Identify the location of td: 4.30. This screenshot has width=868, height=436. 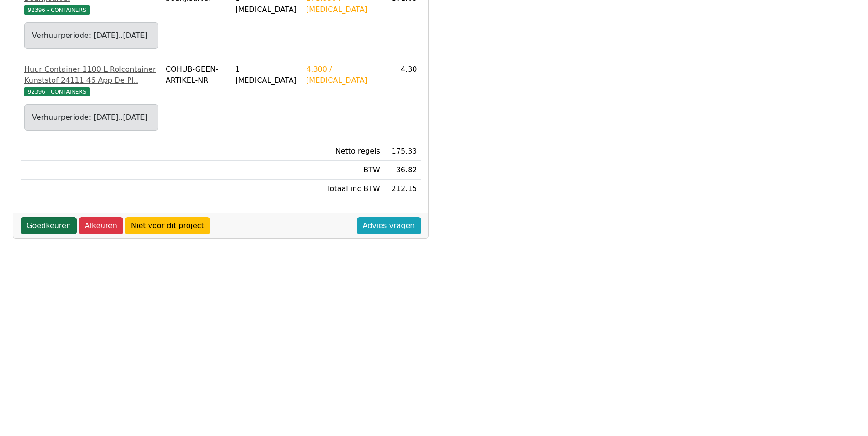
(402, 101).